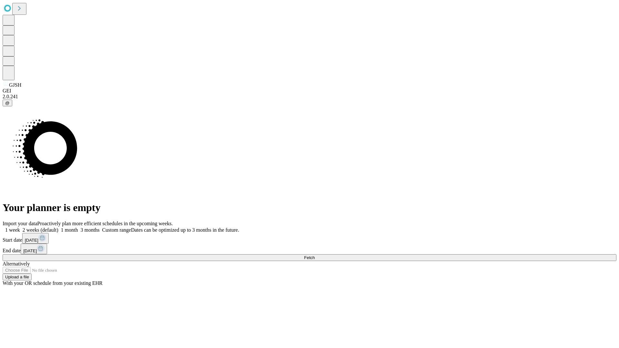 This screenshot has height=348, width=619. I want to click on span: Proactively plan more efficient schedules in the upcoming weeks., so click(105, 224).